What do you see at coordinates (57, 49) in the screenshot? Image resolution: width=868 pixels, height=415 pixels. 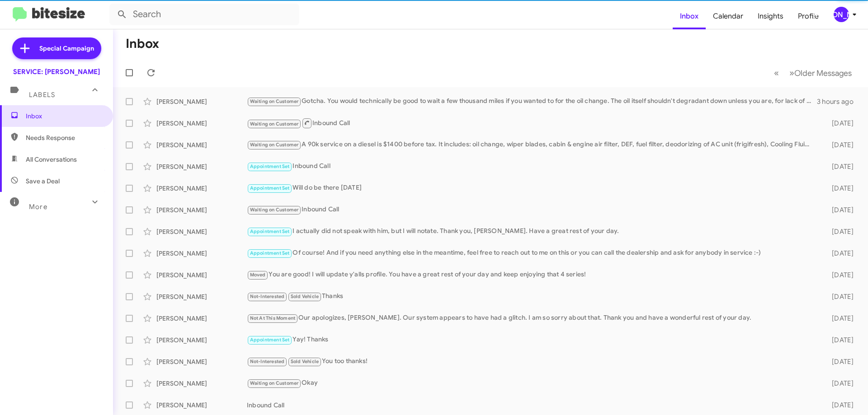 I see `a: Special Campaign` at bounding box center [57, 49].